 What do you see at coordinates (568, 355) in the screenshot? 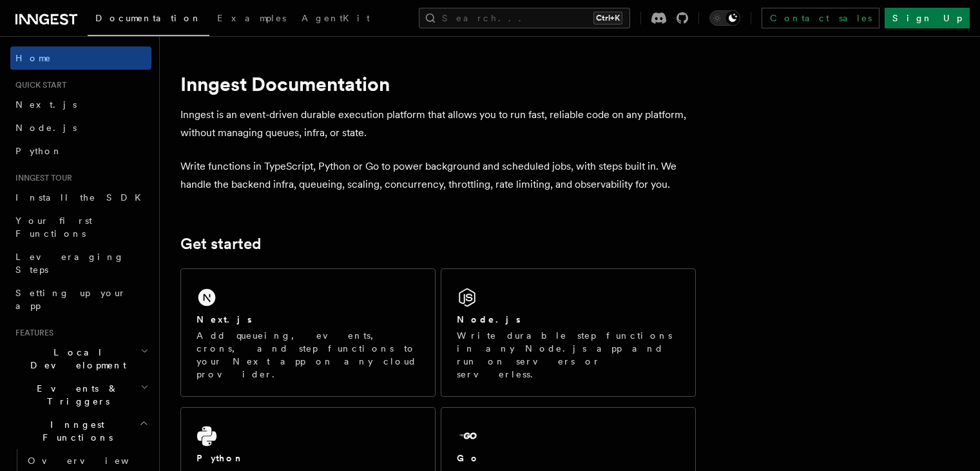
I see `p: Write durable step functions in any Node.js app and run on servers or serverless.` at bounding box center [568, 355].